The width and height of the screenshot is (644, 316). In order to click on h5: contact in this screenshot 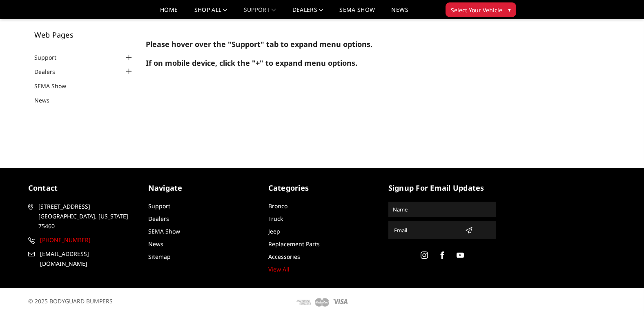, I will do `click(82, 187)`.